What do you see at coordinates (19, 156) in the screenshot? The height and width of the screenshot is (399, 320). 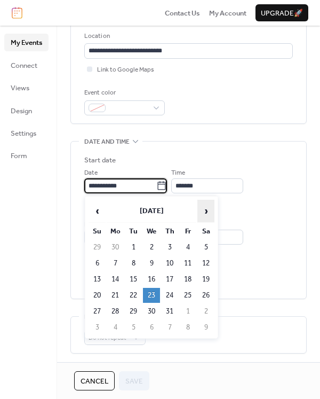 I see `span: Form` at bounding box center [19, 156].